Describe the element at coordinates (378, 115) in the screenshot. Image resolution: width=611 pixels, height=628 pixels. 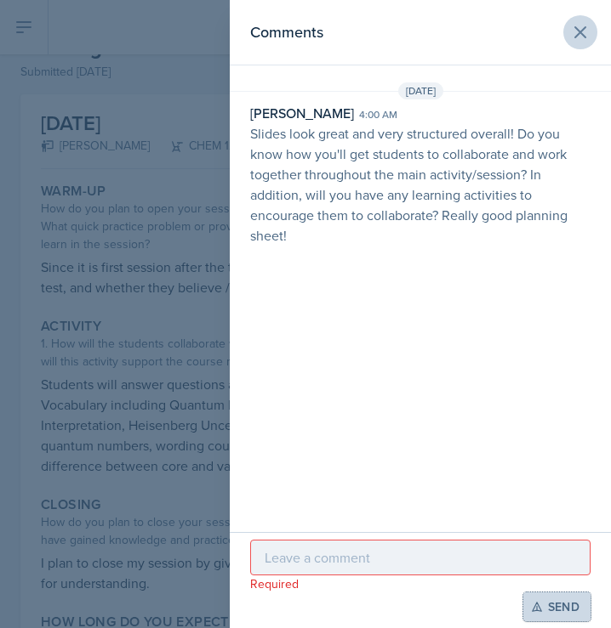
I see `div: 4:00 am` at that location.